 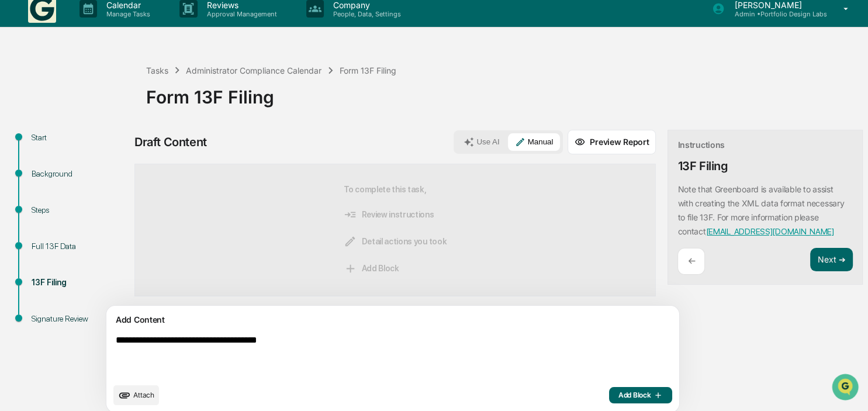 I want to click on button: Manual, so click(x=534, y=142).